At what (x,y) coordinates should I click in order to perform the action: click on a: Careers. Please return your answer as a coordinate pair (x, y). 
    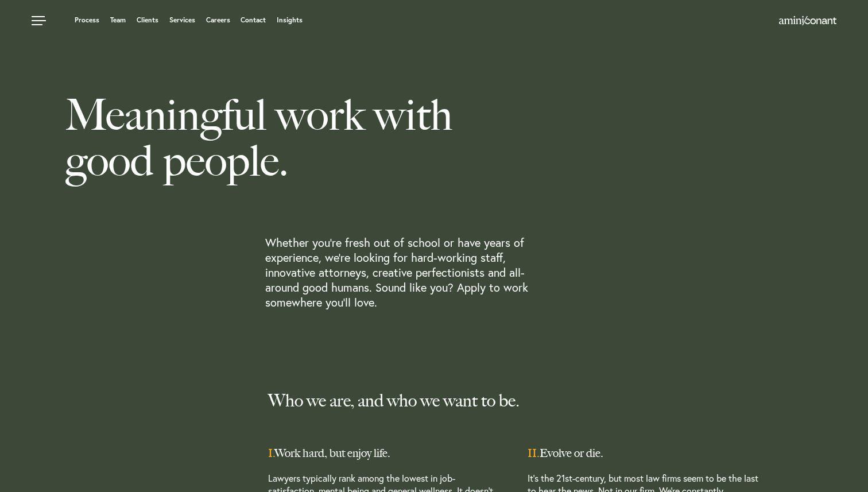
    Looking at the image, I should click on (218, 20).